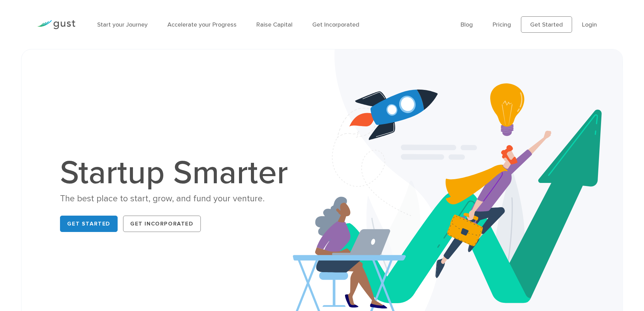  Describe the element at coordinates (57, 25) in the screenshot. I see `img: Gust Logo` at that location.